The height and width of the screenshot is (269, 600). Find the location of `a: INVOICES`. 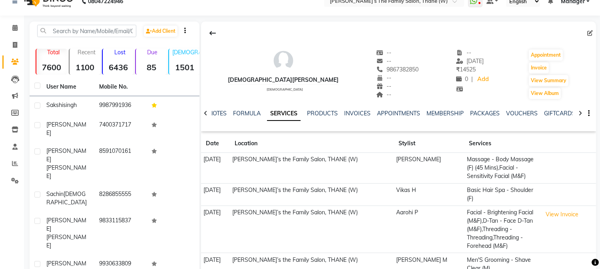

a: INVOICES is located at coordinates (357, 113).